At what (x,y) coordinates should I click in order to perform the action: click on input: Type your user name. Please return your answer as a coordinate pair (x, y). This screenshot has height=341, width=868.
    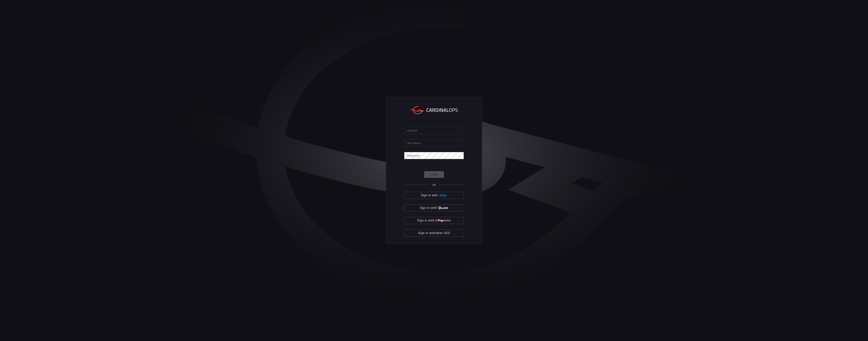
    Looking at the image, I should click on (434, 143).